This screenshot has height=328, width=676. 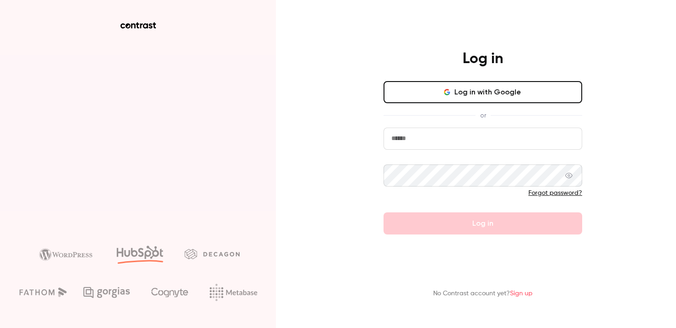 What do you see at coordinates (555, 193) in the screenshot?
I see `a: Forgot password?` at bounding box center [555, 193].